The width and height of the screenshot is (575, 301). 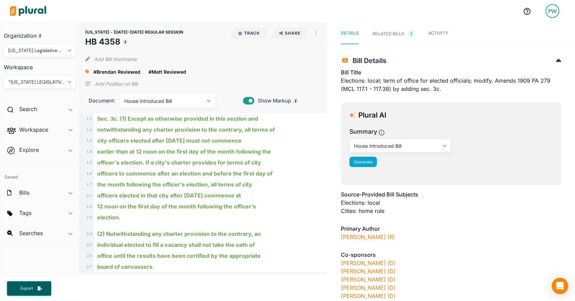 I want to click on span: 1 . 6, so click(x=89, y=173).